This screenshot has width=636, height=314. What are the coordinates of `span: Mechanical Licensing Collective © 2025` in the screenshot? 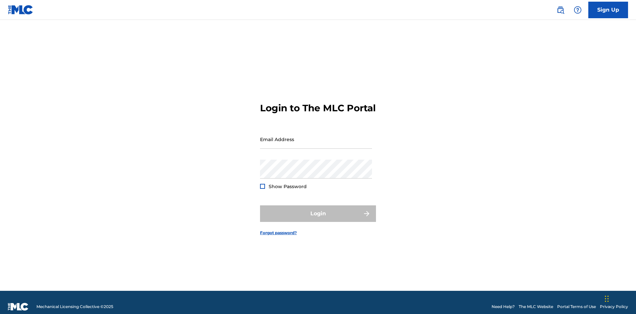 It's located at (75, 307).